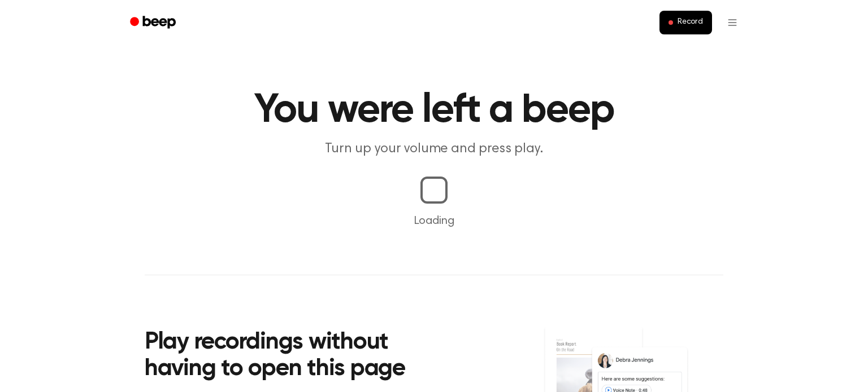  What do you see at coordinates (154, 23) in the screenshot?
I see `a: Beep` at bounding box center [154, 23].